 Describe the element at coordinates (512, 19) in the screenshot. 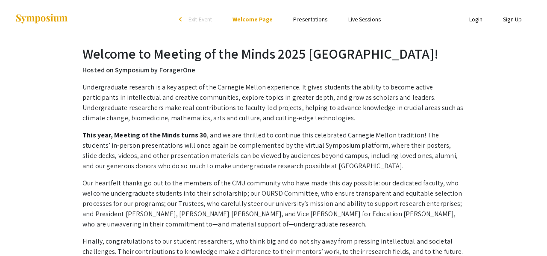

I see `a: Sign Up` at that location.